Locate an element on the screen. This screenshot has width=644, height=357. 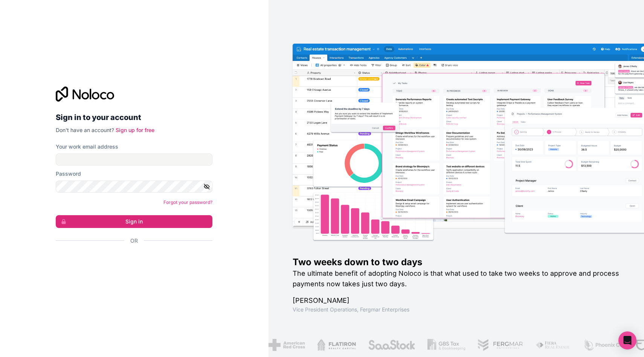
h1: Two weeks down to two days is located at coordinates (456, 262).